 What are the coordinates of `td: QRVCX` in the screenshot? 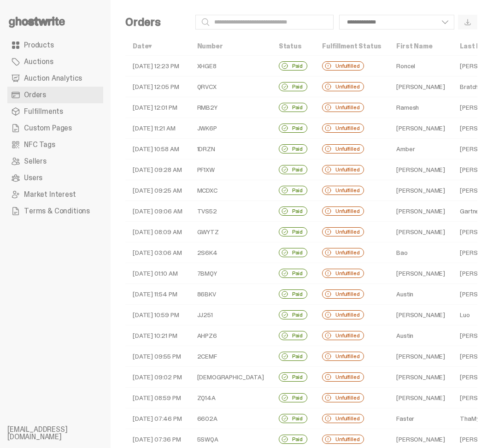 It's located at (231, 87).